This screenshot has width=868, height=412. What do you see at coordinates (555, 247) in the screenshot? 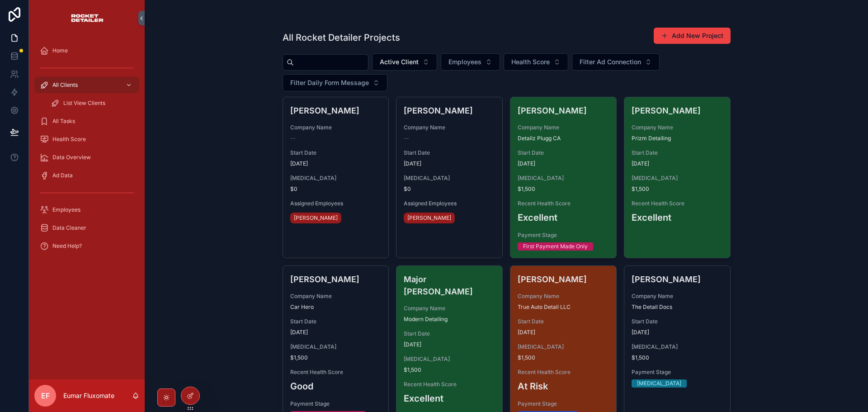
I see `div: First Payment Made Only` at bounding box center [555, 247].